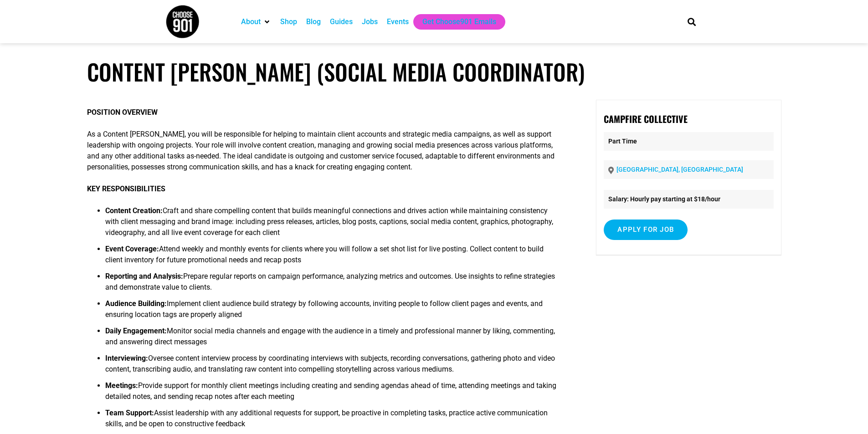 Image resolution: width=868 pixels, height=434 pixels. What do you see at coordinates (398, 22) in the screenshot?
I see `a: Events` at bounding box center [398, 22].